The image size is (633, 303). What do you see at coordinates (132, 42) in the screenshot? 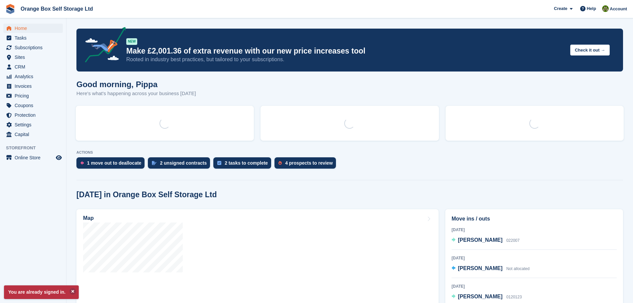
I see `div: NEW` at bounding box center [132, 42].